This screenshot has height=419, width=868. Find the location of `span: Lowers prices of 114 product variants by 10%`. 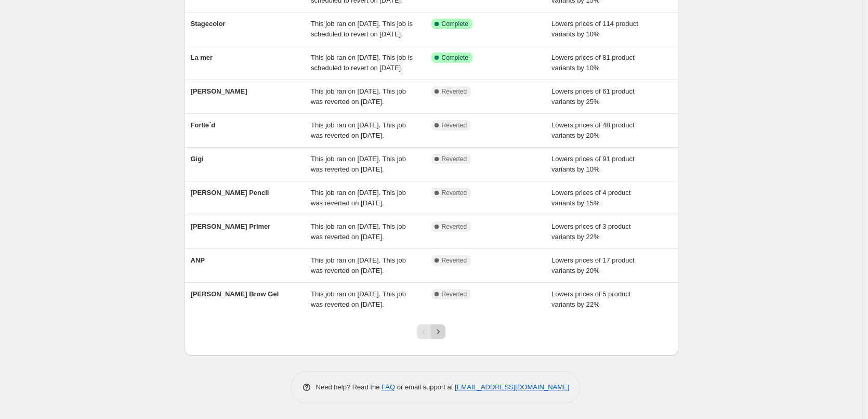

span: Lowers prices of 114 product variants by 10% is located at coordinates (594, 29).